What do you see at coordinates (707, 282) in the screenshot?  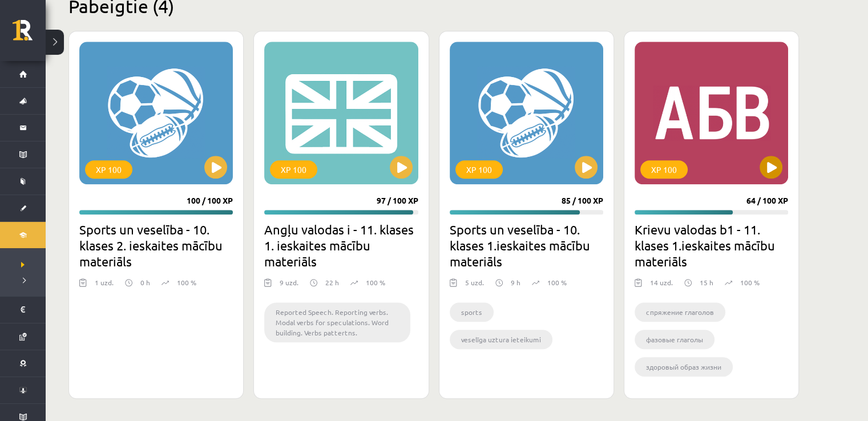 I see `p: 15 h` at bounding box center [707, 282].